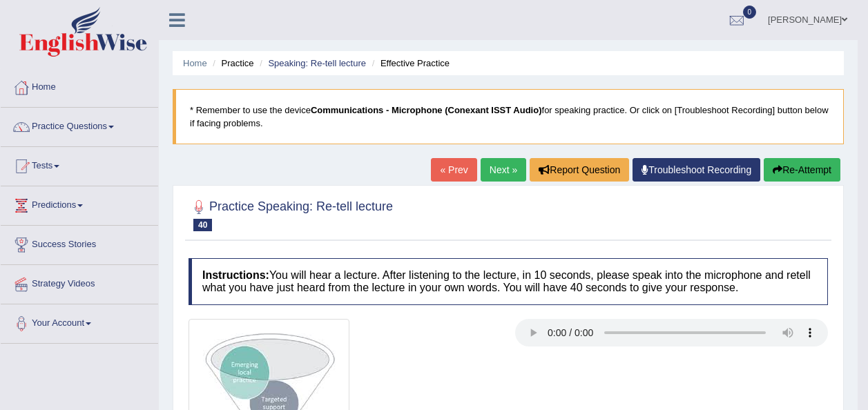  What do you see at coordinates (235, 274) in the screenshot?
I see `b: Instructions:` at bounding box center [235, 274].